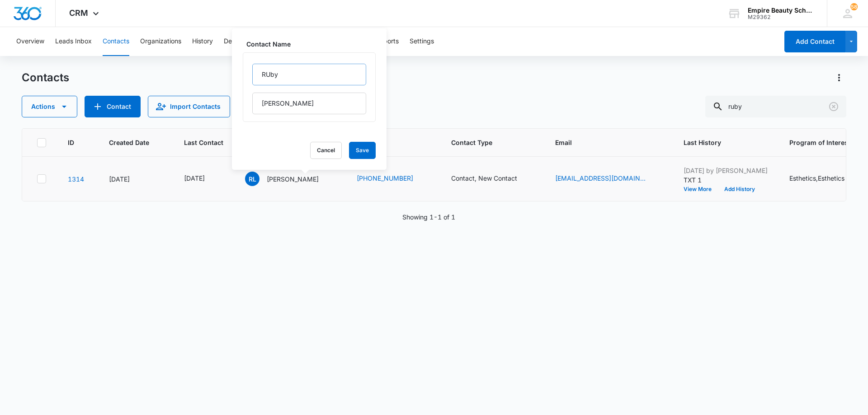 The image size is (868, 415). What do you see at coordinates (309, 104) in the screenshot?
I see `input: Last Name` at bounding box center [309, 104].